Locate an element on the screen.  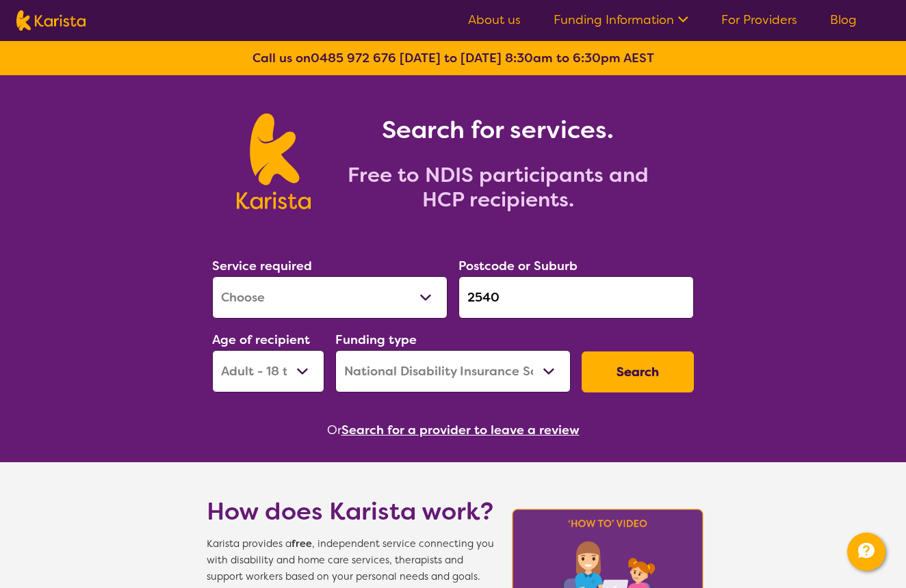
h2: Free to NDIS participants and HCP recipients. is located at coordinates (499, 187).